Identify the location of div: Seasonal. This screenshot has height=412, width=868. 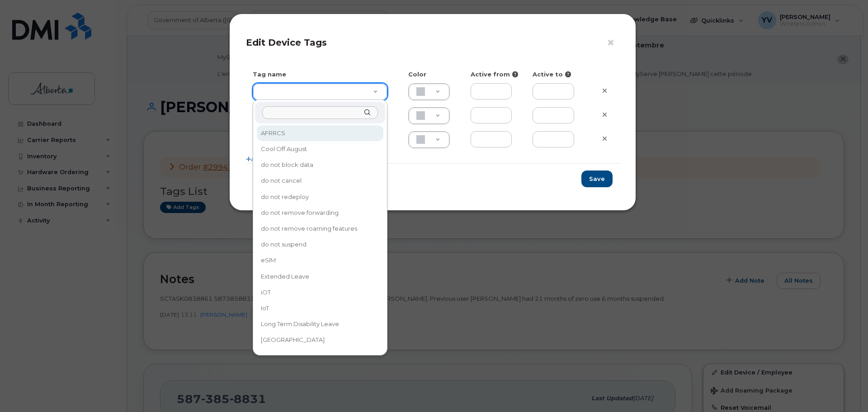
(320, 356).